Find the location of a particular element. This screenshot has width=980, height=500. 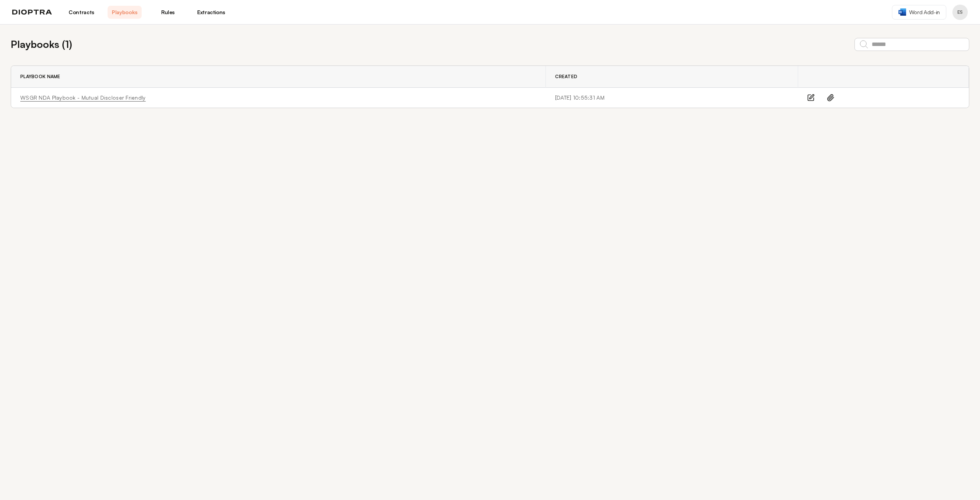

a: WSGR NDA Playbook - Mutual Discloser Friendly is located at coordinates (83, 98).